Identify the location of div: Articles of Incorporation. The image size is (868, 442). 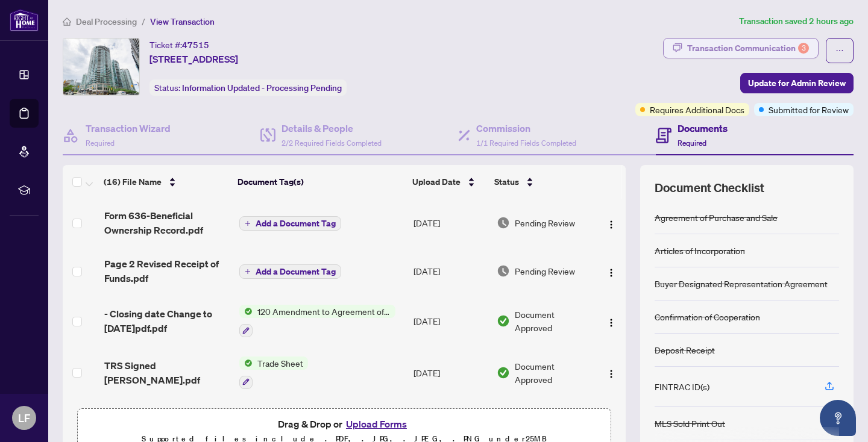
(700, 250).